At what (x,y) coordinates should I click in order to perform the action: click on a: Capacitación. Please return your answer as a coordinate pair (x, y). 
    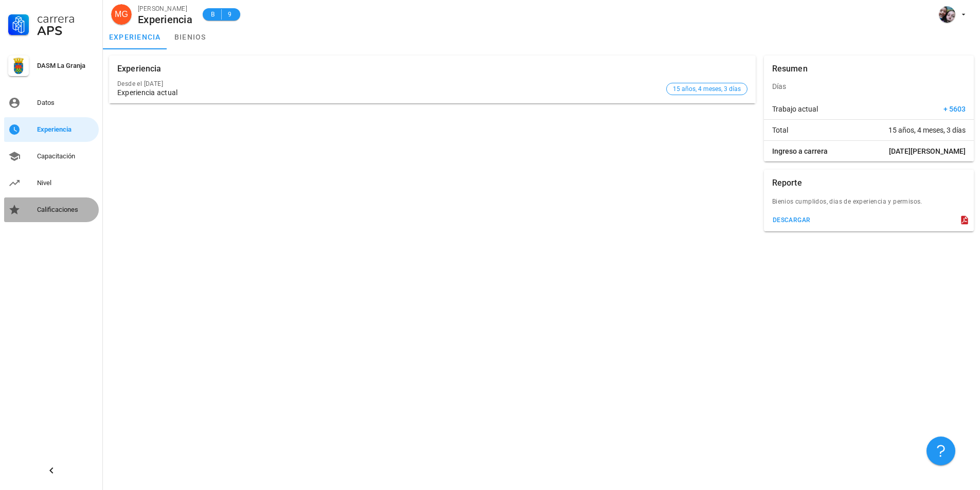
    Looking at the image, I should click on (51, 157).